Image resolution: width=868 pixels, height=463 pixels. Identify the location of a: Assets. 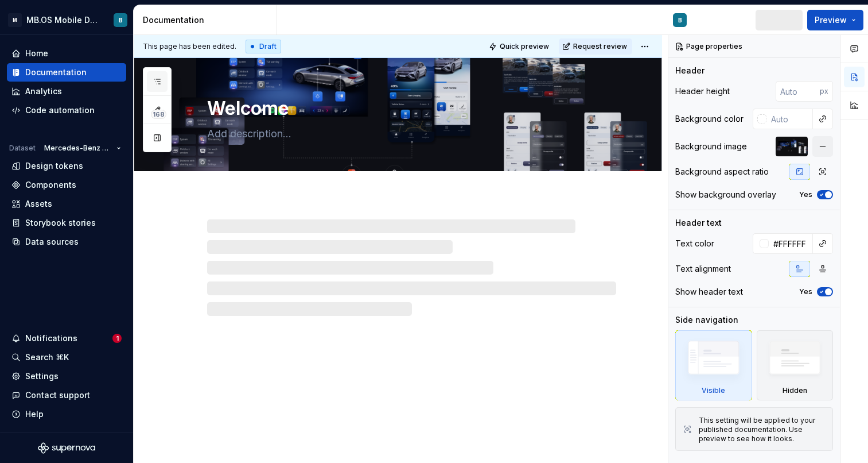
(66, 204).